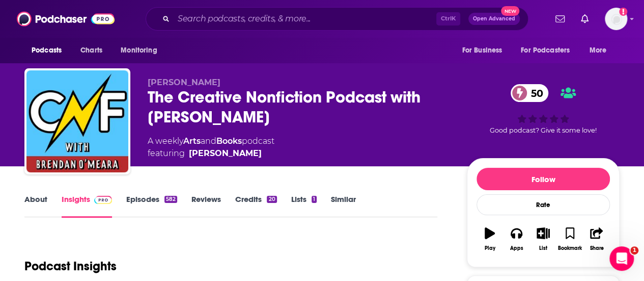  What do you see at coordinates (544, 109) in the screenshot?
I see `div: 50Good podcast? Give it some love!` at bounding box center [544, 109].